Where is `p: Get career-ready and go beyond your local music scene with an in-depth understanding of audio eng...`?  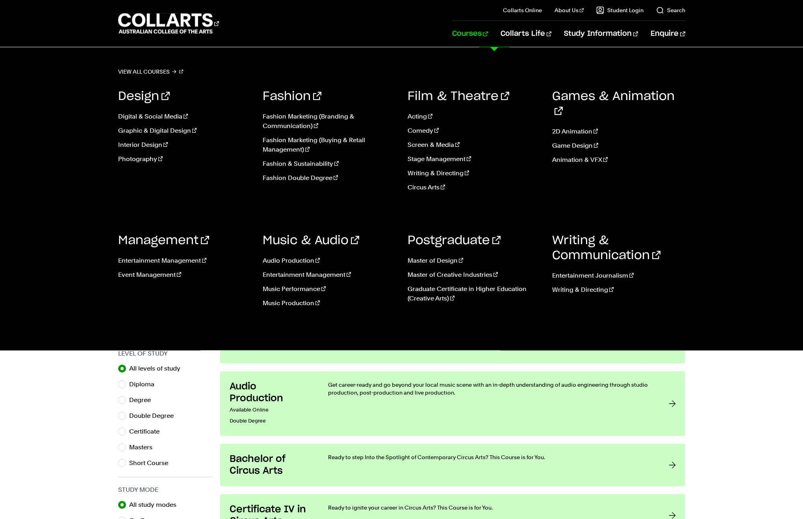
p: Get career-ready and go beyond your local music scene with an in-depth understanding of audio eng... is located at coordinates (490, 389).